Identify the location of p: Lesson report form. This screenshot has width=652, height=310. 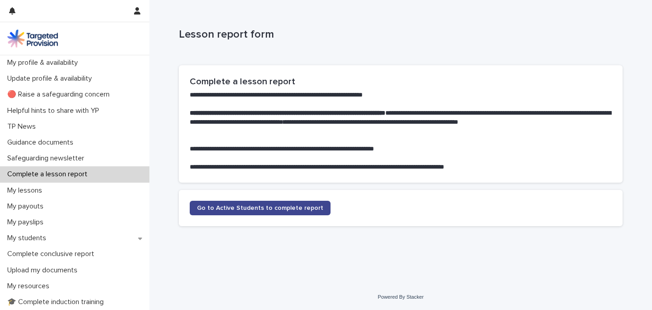
(399, 34).